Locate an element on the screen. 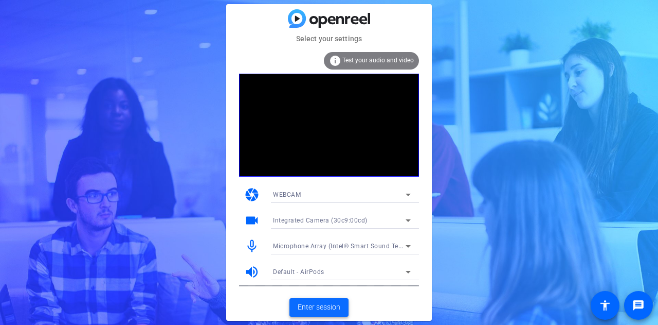 Image resolution: width=658 pixels, height=325 pixels. span: WEBCAM is located at coordinates (287, 194).